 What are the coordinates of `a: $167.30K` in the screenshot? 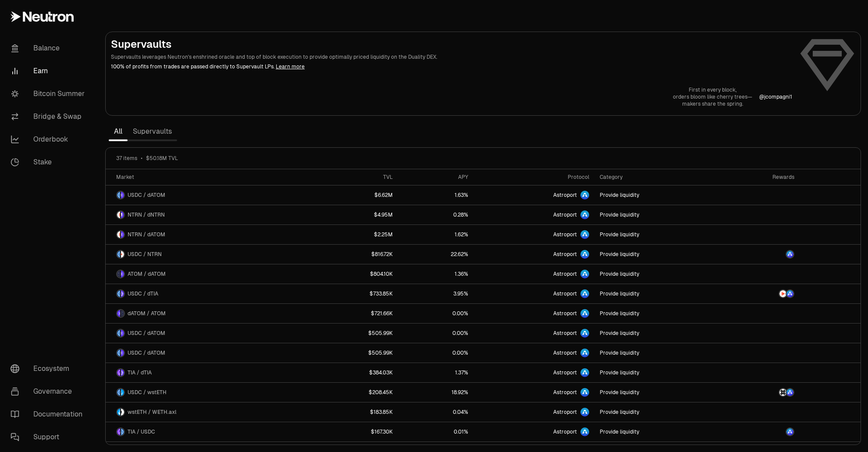 It's located at (354, 432).